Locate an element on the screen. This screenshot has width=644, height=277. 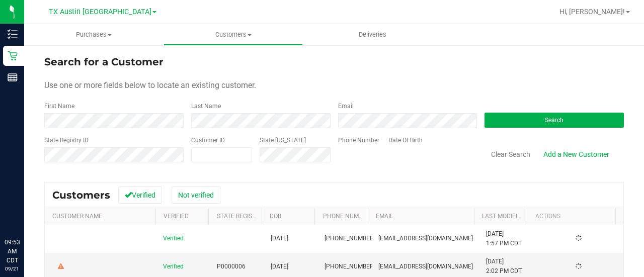
p: 09/21 is located at coordinates (12, 269).